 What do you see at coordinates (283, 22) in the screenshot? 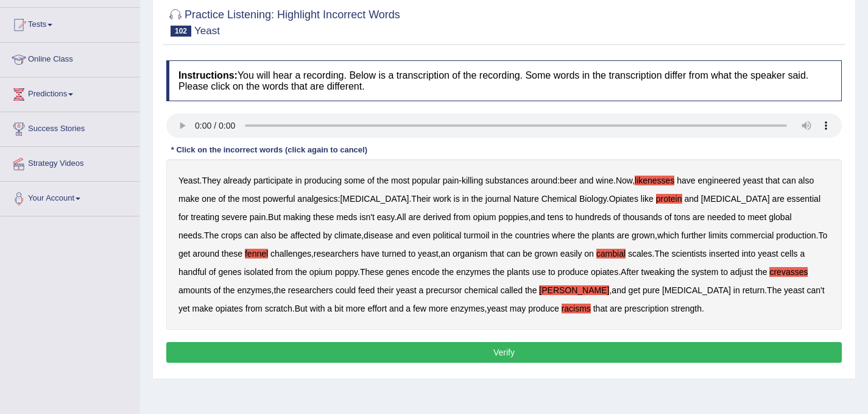
I see `h2: Practice Listening: Highlight Incorrect Words` at bounding box center [283, 22].